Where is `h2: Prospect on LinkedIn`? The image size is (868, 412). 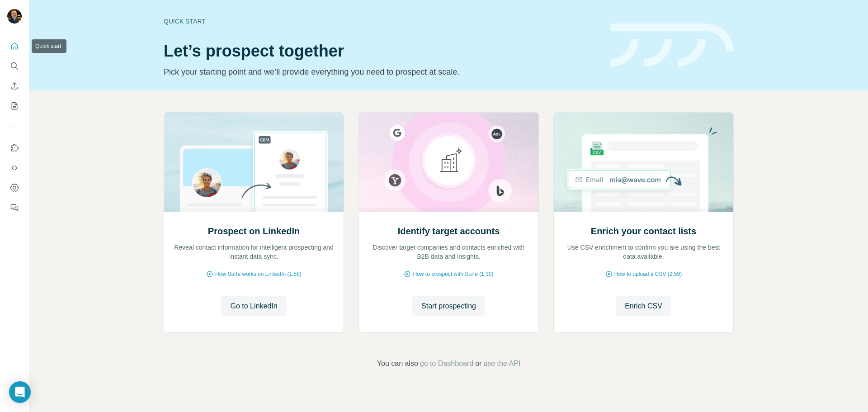
h2: Prospect on LinkedIn is located at coordinates (253, 231).